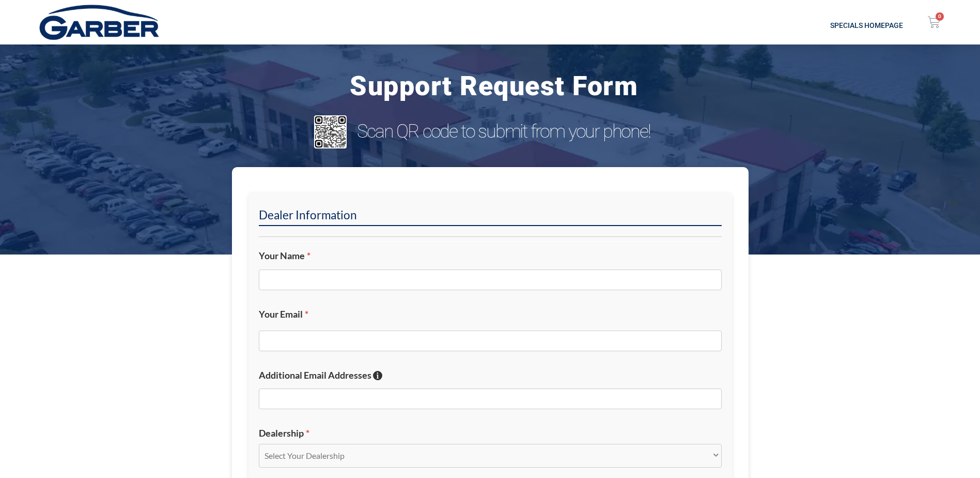 This screenshot has width=980, height=478. What do you see at coordinates (315, 375) in the screenshot?
I see `span: Additional Email Addresses` at bounding box center [315, 375].